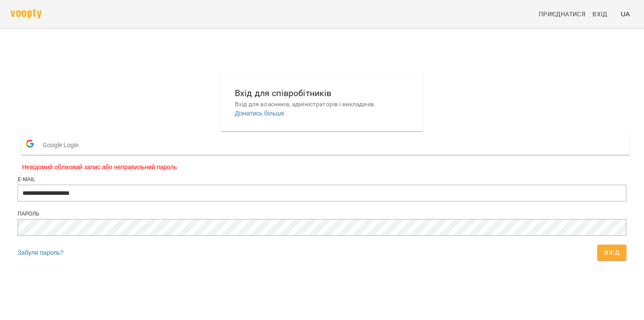 Image resolution: width=644 pixels, height=320 pixels. What do you see at coordinates (625, 14) in the screenshot?
I see `button: UA` at bounding box center [625, 14].